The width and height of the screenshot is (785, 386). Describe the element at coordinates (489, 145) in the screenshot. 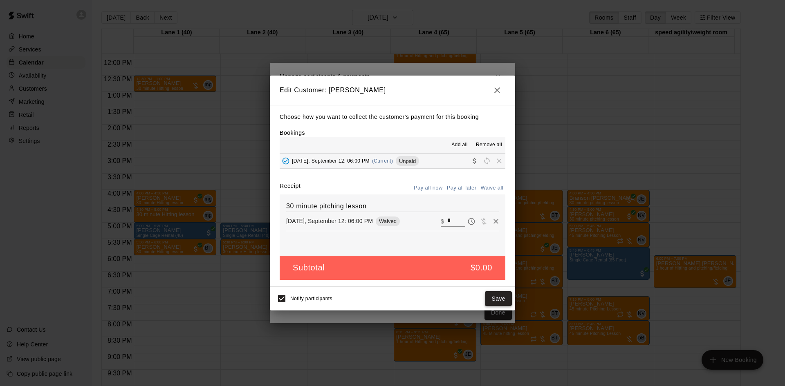

I see `span: Remove all` at that location.